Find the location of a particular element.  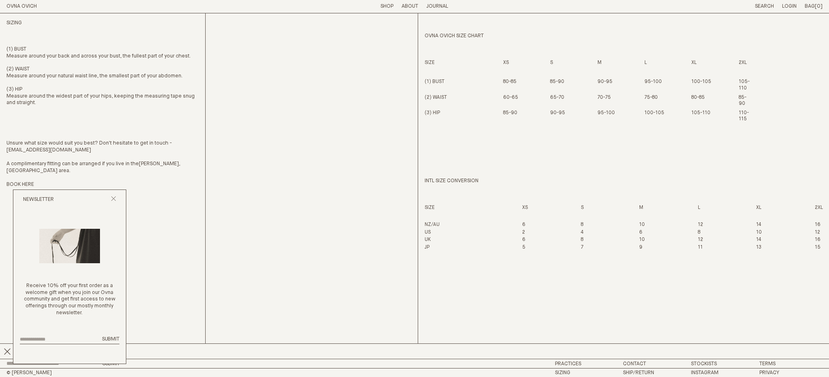

td: NZ/AU is located at coordinates (473, 225).